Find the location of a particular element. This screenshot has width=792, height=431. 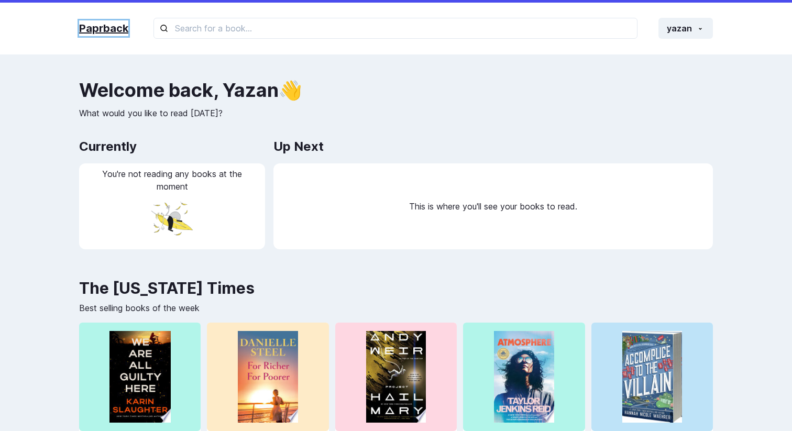

div: This is where you'll see your books to read. is located at coordinates (493, 206).